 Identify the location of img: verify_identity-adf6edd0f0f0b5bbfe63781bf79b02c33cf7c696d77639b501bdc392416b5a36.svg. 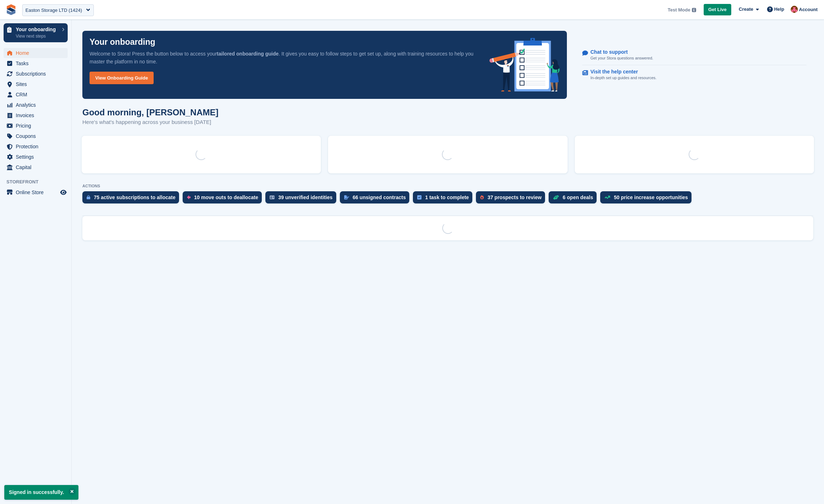
(272, 198).